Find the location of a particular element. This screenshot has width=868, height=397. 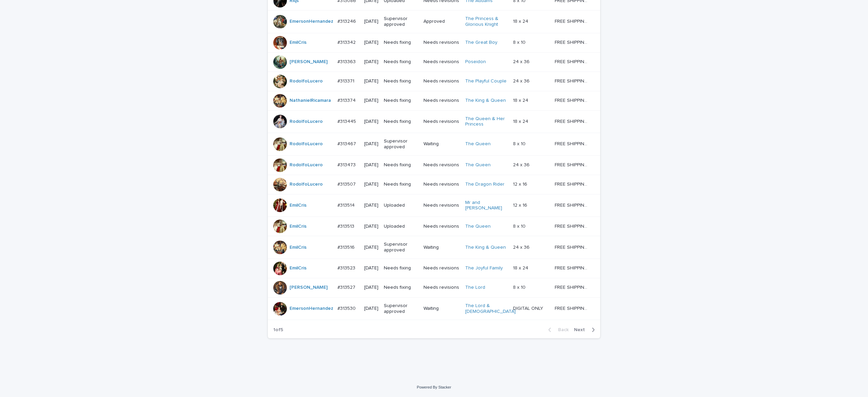

p: #313371 is located at coordinates (346, 81).